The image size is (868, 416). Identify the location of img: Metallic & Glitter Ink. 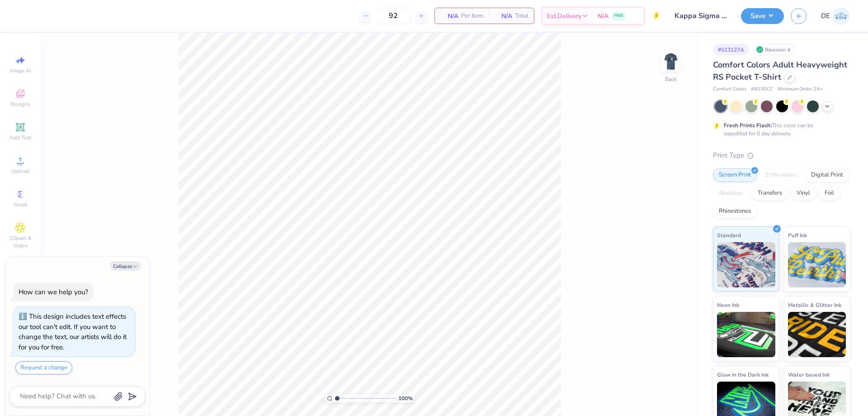
(817, 335).